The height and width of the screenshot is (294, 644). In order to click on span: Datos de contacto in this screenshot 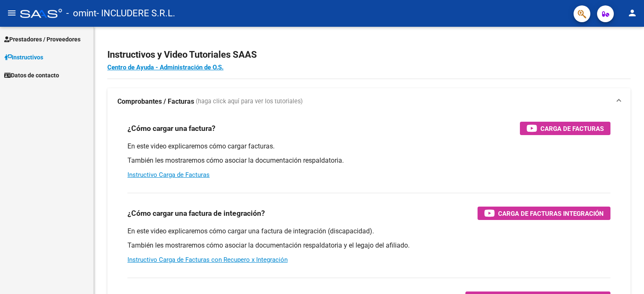, I will do `click(31, 75)`.